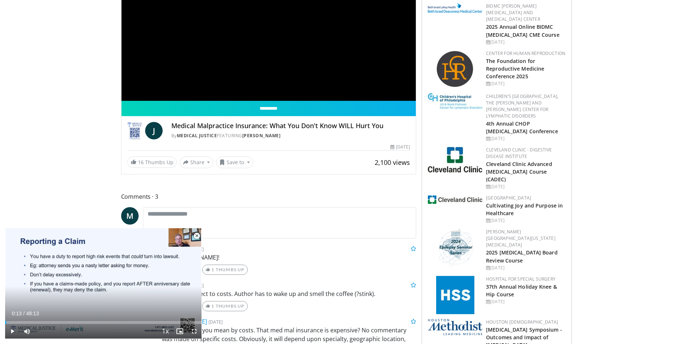 The image size is (693, 344). What do you see at coordinates (141, 162) in the screenshot?
I see `span: 16` at bounding box center [141, 162].